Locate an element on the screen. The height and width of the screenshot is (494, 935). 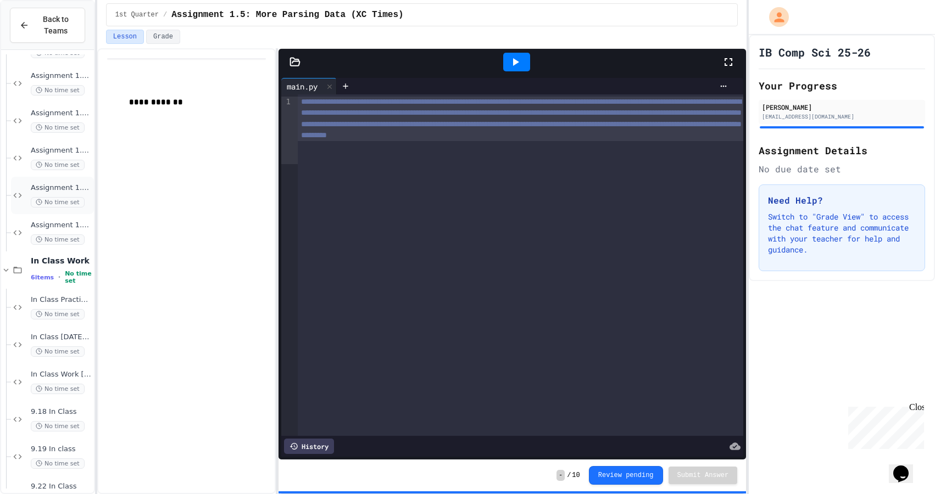
span: Assignment 1.14: More Work with IP Address Data, Part 2 is located at coordinates (61, 225).